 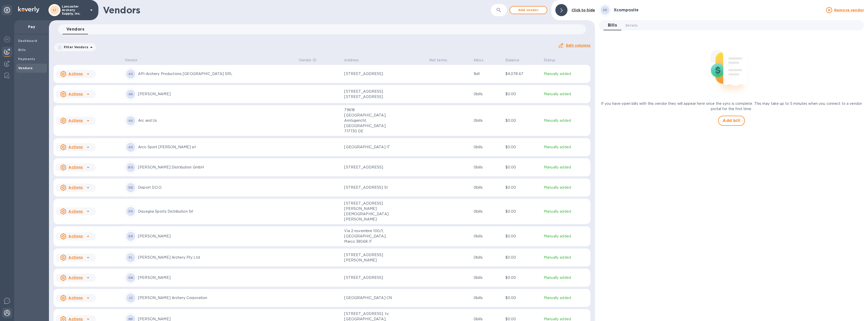 I want to click on p: Filter Vendors, so click(x=75, y=47).